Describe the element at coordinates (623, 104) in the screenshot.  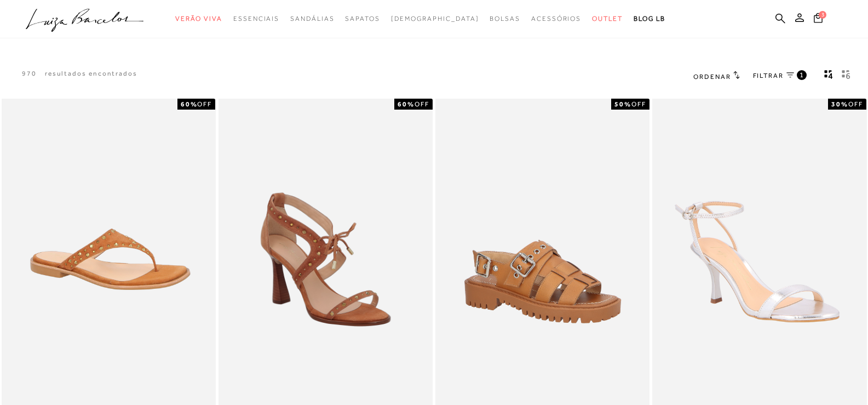
I see `strong: 50%` at that location.